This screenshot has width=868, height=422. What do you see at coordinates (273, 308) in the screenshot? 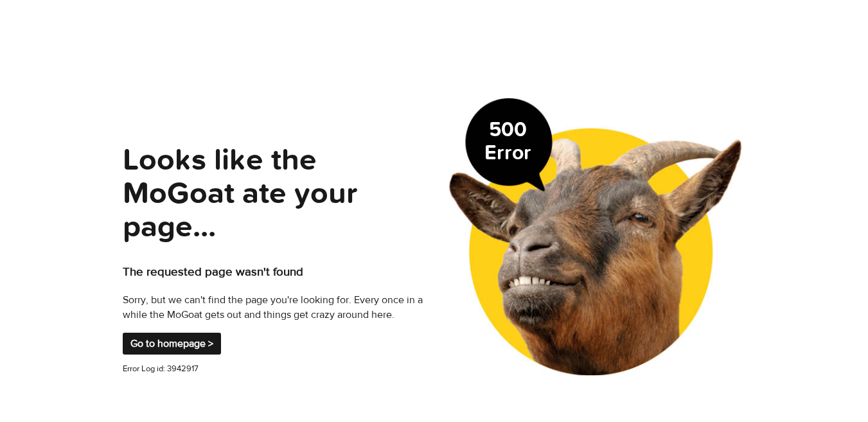
I see `p: Sorry, but we can't find the page you're looking for. Every once in a while the MoGoat gets out a...` at bounding box center [273, 308].